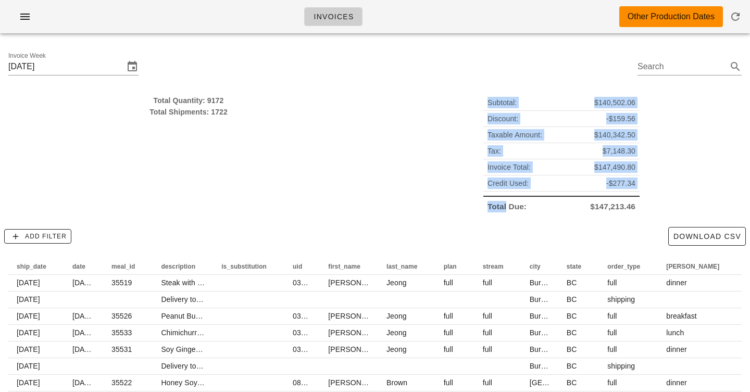  Describe the element at coordinates (38, 237) in the screenshot. I see `span: Add Filter` at that location.